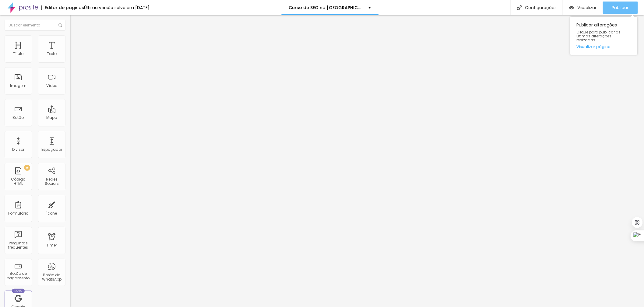  I want to click on span: Visualizar, so click(587, 7).